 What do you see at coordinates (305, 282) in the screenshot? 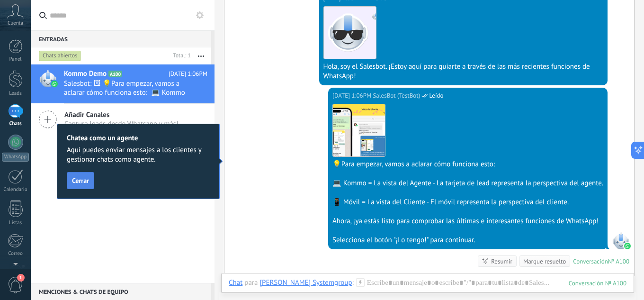
I see `div: Estefania Systemgroup` at bounding box center [305, 282].